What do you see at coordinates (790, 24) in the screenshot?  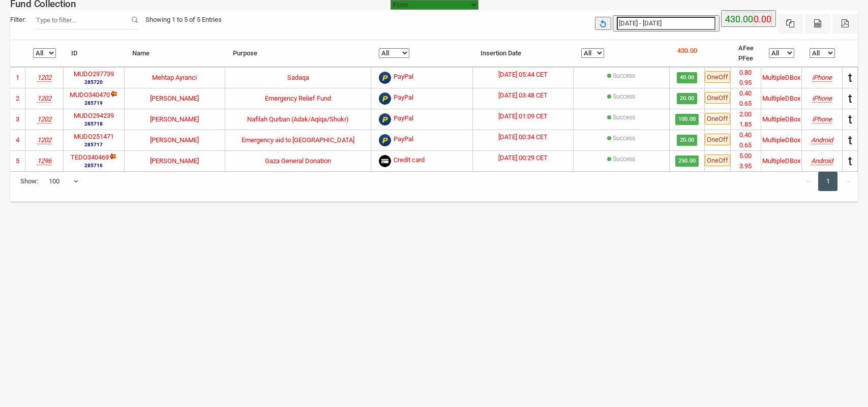 I see `button: Excel` at bounding box center [790, 24].